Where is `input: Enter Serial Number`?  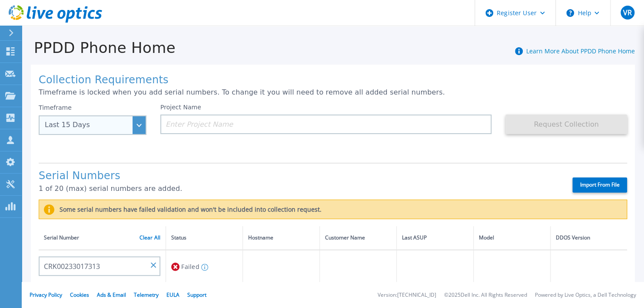
input: Enter Serial Number is located at coordinates (99, 266).